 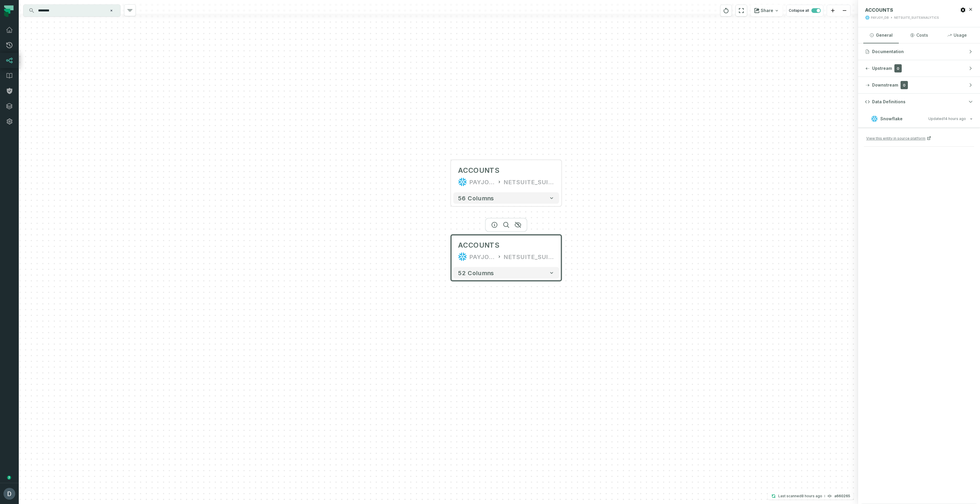 What do you see at coordinates (476, 273) in the screenshot?
I see `span: 52 columns` at bounding box center [476, 273].